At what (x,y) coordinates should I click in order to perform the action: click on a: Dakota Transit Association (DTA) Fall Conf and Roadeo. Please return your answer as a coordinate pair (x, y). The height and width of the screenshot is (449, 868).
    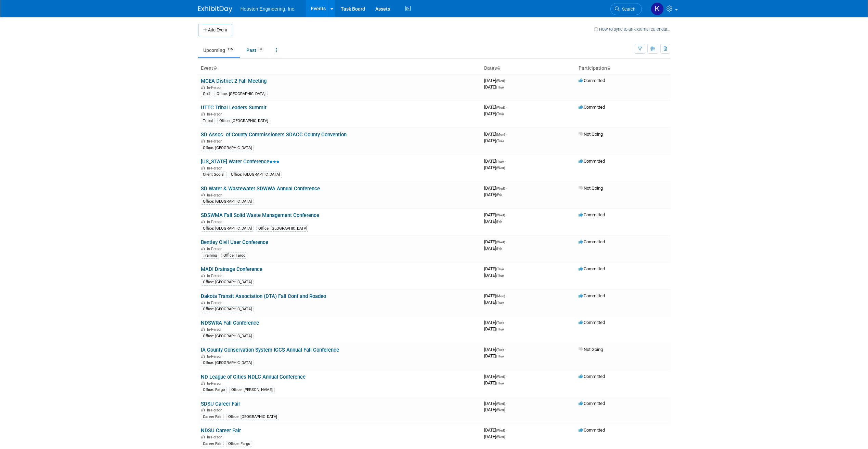
    Looking at the image, I should click on (263, 297).